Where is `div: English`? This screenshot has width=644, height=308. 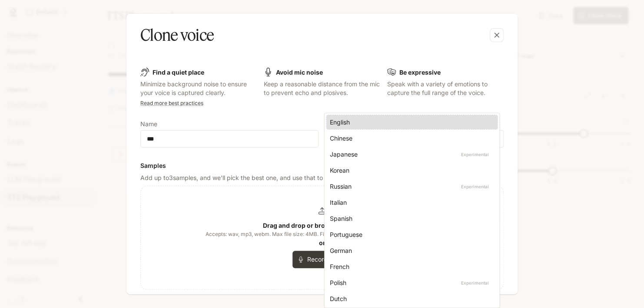
div: English is located at coordinates (410, 122).